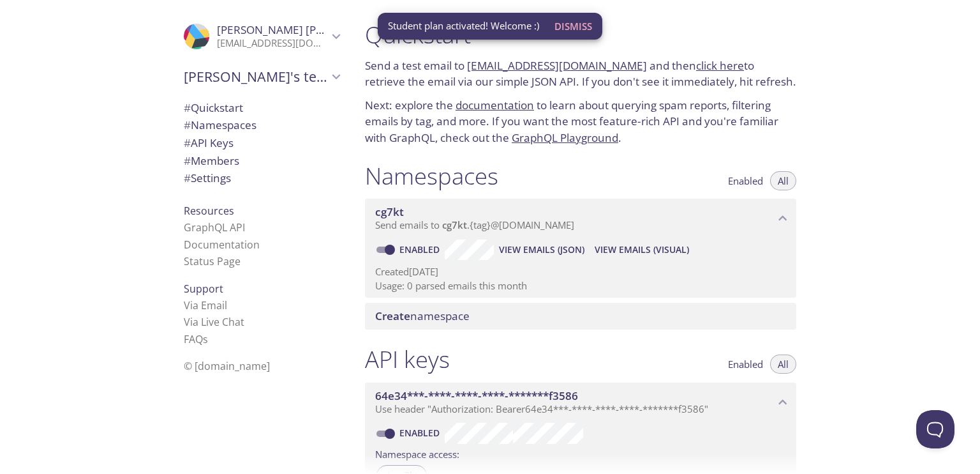 This screenshot has width=980, height=474. I want to click on div: cg7kt namespace, so click(581, 218).